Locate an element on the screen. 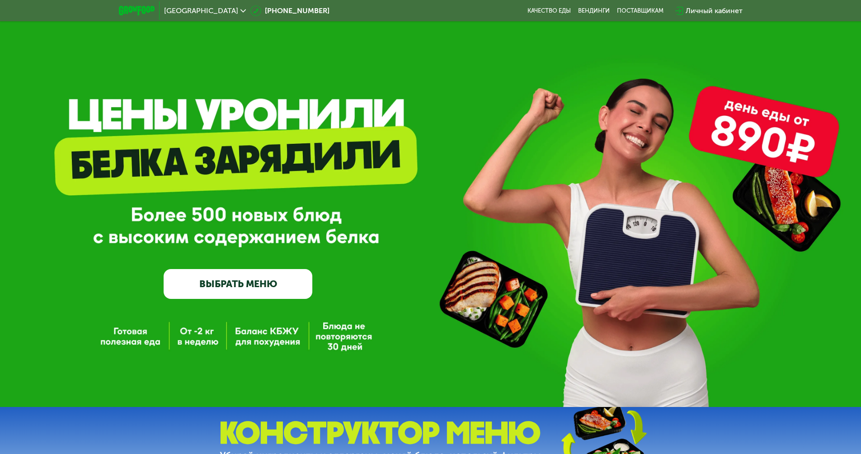  a: Вендинги is located at coordinates (594, 11).